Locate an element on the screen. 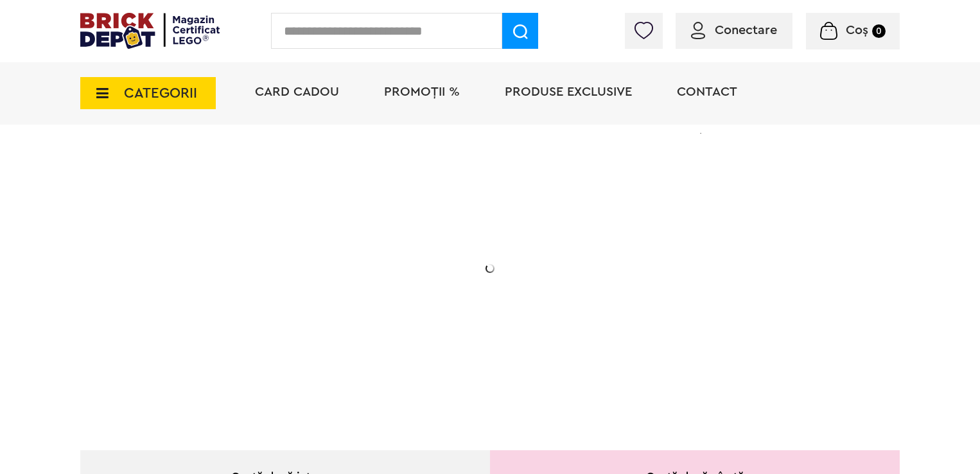 Image resolution: width=980 pixels, height=474 pixels. span: CATEGORII is located at coordinates (161, 93).